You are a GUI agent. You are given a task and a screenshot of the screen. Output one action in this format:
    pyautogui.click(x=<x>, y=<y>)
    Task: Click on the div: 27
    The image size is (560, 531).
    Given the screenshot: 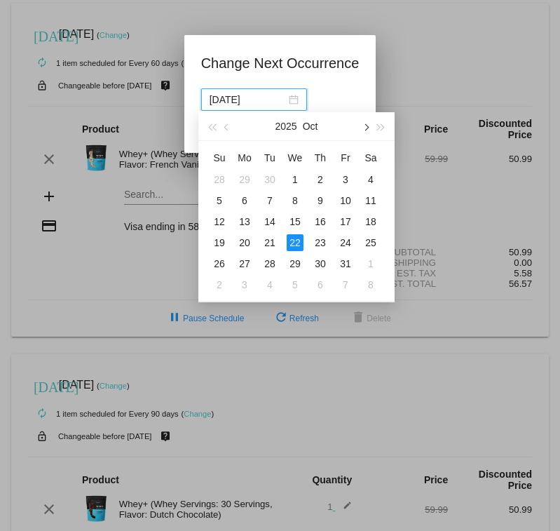 What is the action you would take?
    pyautogui.click(x=245, y=264)
    